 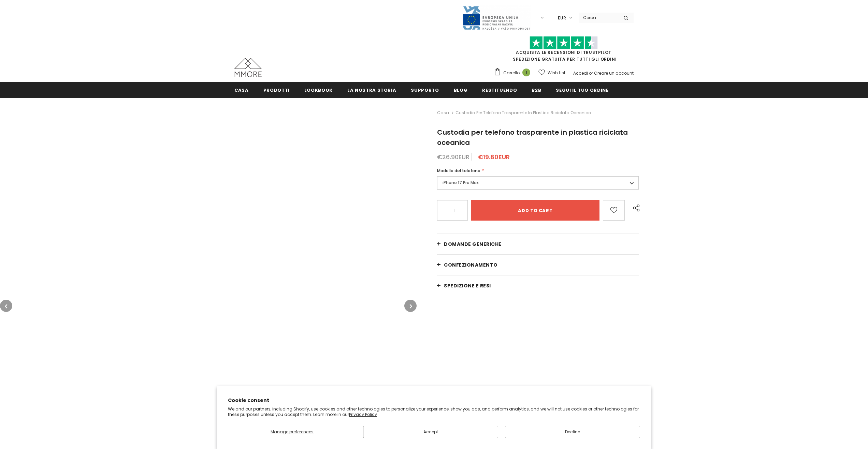 I want to click on button: Accept, so click(x=430, y=432).